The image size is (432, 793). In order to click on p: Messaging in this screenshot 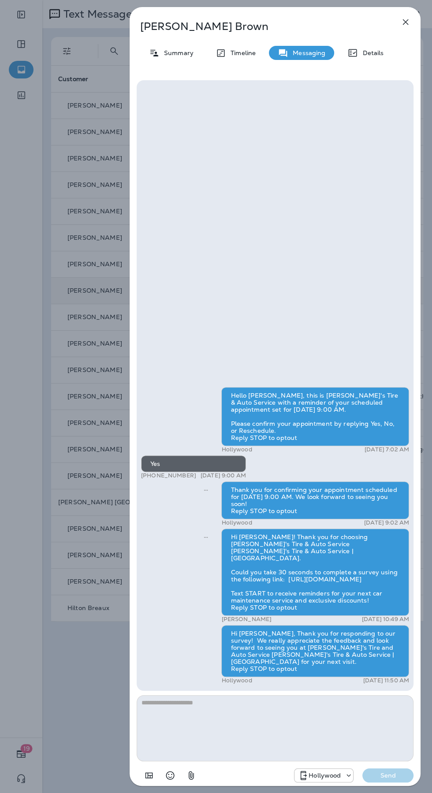, I will do `click(307, 53)`.